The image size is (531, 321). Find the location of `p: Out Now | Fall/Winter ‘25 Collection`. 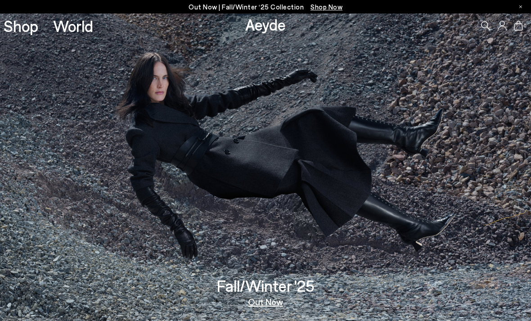

p: Out Now | Fall/Winter ‘25 Collection is located at coordinates (265, 7).